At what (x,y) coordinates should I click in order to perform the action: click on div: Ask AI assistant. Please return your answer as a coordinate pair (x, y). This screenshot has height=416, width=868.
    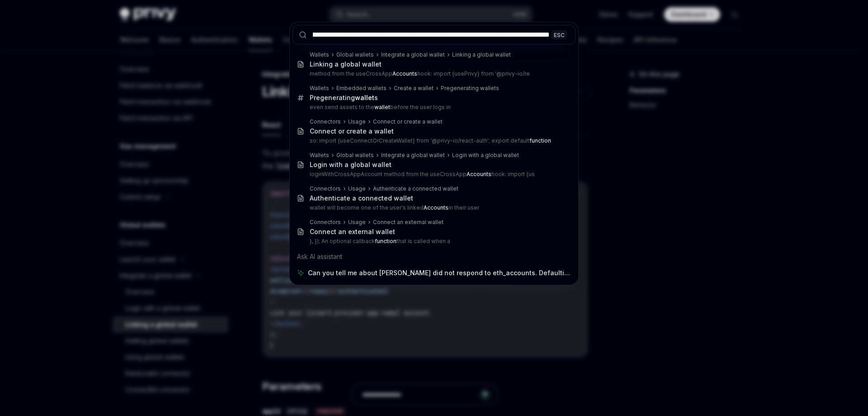
    Looking at the image, I should click on (434, 256).